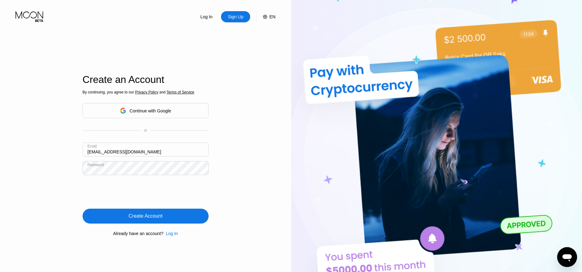 The image size is (582, 272). What do you see at coordinates (96, 165) in the screenshot?
I see `div: Password` at bounding box center [96, 165].